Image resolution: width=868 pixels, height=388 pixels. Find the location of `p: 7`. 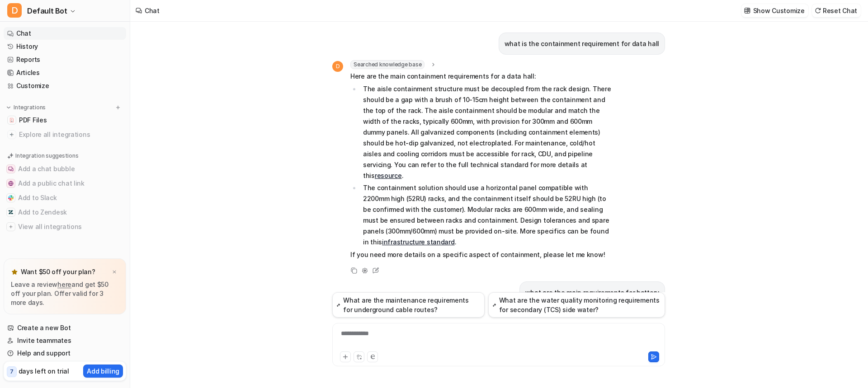

p: 7 is located at coordinates (12, 372).